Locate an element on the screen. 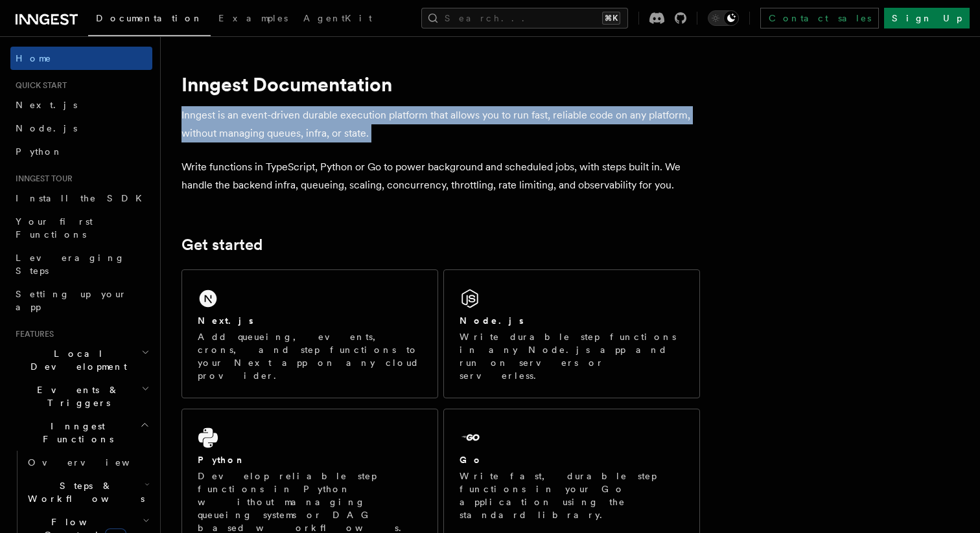  a: Next.jsAdd queueing, events, crons, and step functions to your Next app on any cloud provider. is located at coordinates (310, 334).